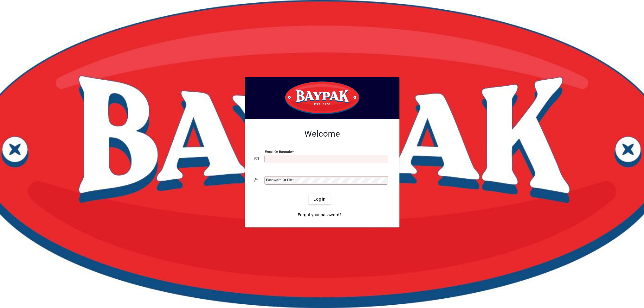 This screenshot has width=644, height=308. Describe the element at coordinates (322, 134) in the screenshot. I see `h2: Welcome` at that location.